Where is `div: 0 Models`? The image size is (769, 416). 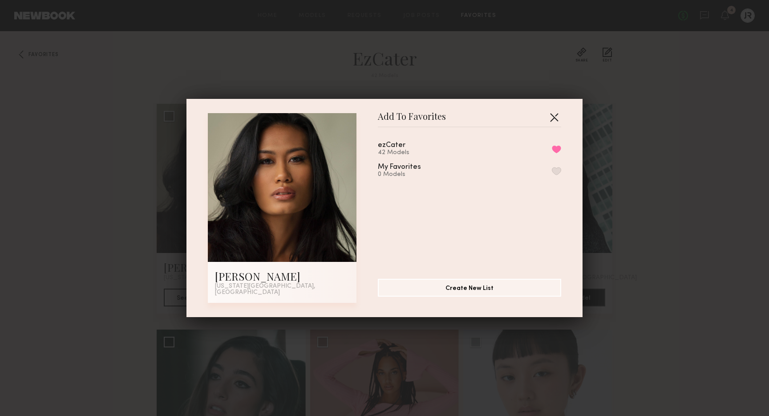 div: 0 Models is located at coordinates (410, 175).